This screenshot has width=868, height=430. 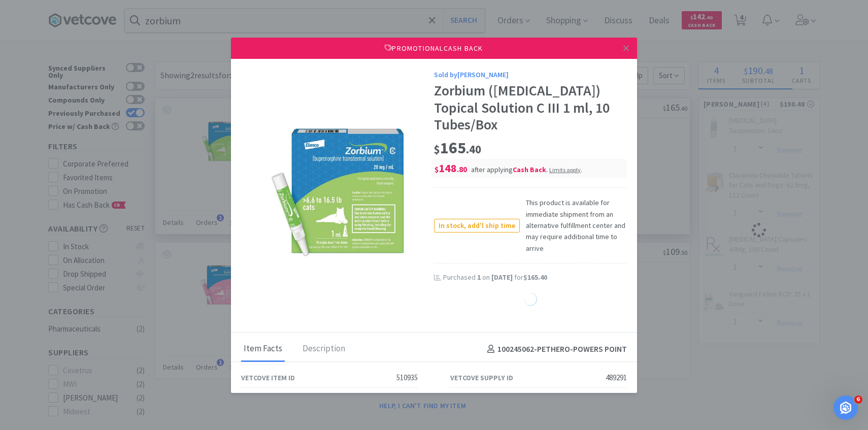 What do you see at coordinates (482, 378) in the screenshot?
I see `div: Vetcove Supply ID` at bounding box center [482, 378].